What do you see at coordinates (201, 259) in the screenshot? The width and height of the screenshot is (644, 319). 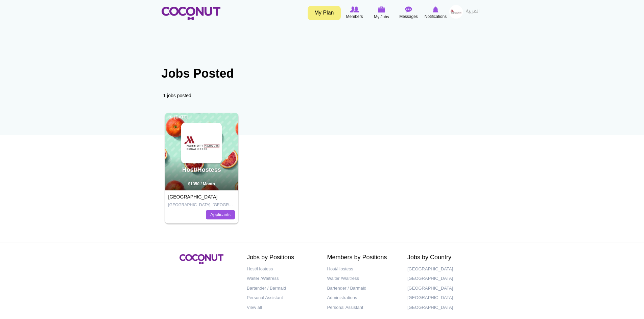 I see `img: Coconut` at bounding box center [201, 259].